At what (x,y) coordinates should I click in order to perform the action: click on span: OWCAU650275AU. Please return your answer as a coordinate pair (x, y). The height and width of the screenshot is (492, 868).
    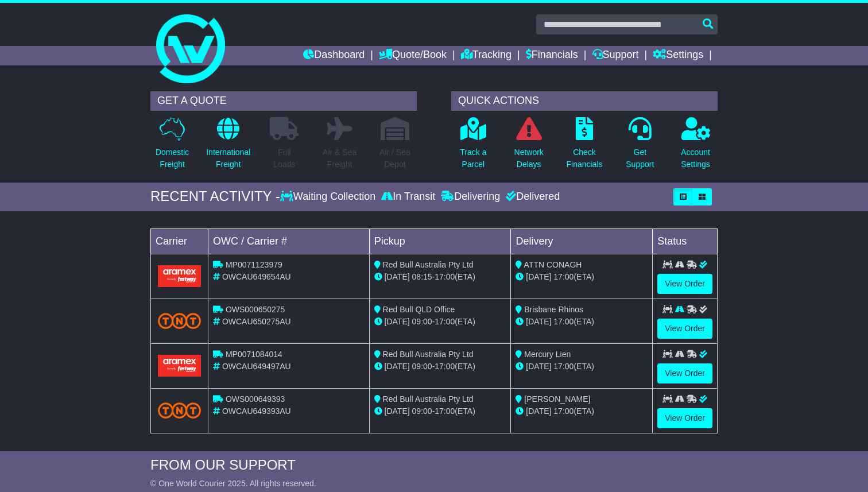
    Looking at the image, I should click on (257, 321).